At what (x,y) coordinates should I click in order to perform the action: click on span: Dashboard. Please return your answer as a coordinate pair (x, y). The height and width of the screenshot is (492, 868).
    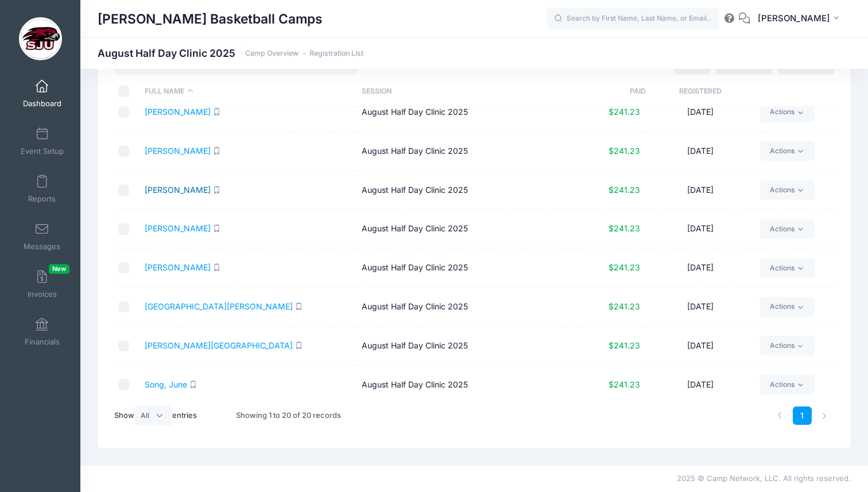
    Looking at the image, I should click on (42, 103).